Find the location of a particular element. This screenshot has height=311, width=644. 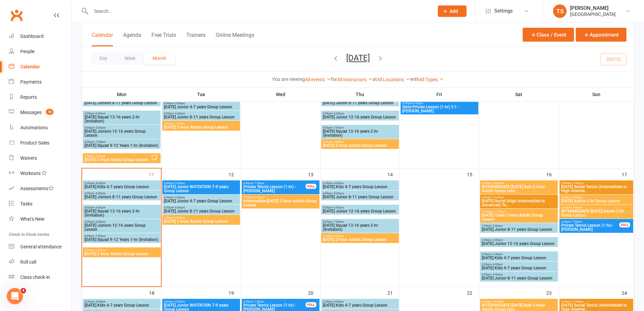

a: People is located at coordinates (40, 51).